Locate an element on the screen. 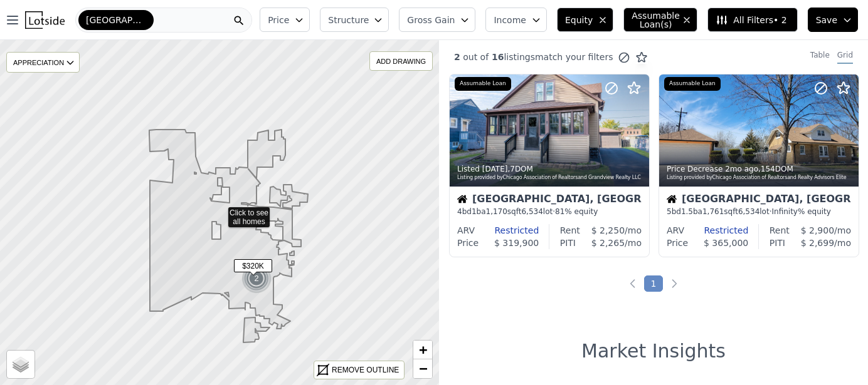  span: 2 is located at coordinates (457, 57).